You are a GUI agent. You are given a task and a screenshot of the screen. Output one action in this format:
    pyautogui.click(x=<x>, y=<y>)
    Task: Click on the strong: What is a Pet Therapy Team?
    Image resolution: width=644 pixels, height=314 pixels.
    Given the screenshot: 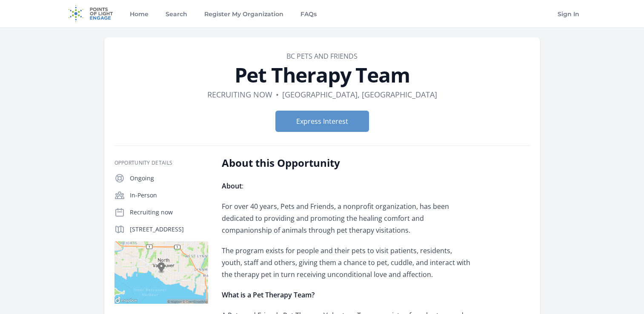 What is the action you would take?
    pyautogui.click(x=268, y=295)
    